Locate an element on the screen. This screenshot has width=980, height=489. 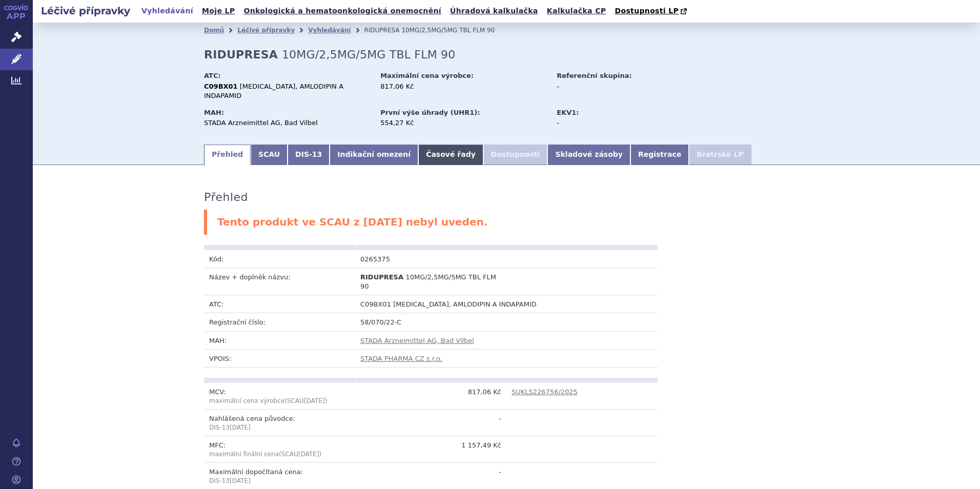
td: 0265375 is located at coordinates (430, 259).